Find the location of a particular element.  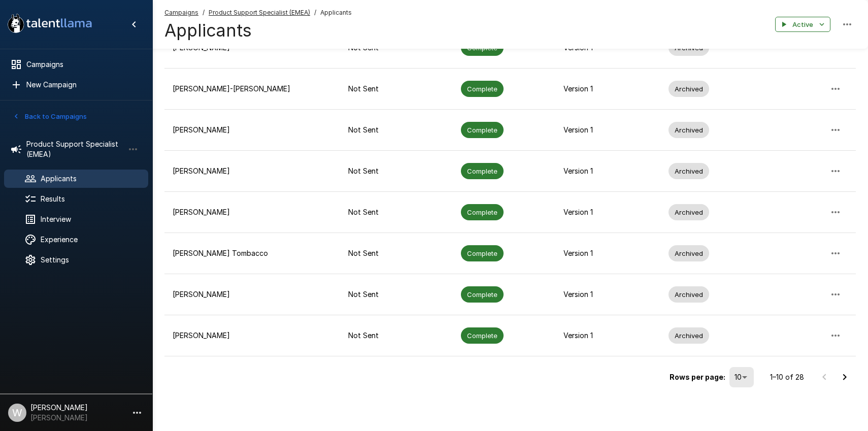

span: Applicants is located at coordinates (336, 13).